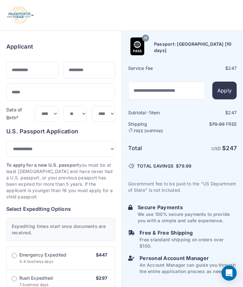  What do you see at coordinates (61, 209) in the screenshot?
I see `h6: Select Expediting Options` at bounding box center [61, 209].